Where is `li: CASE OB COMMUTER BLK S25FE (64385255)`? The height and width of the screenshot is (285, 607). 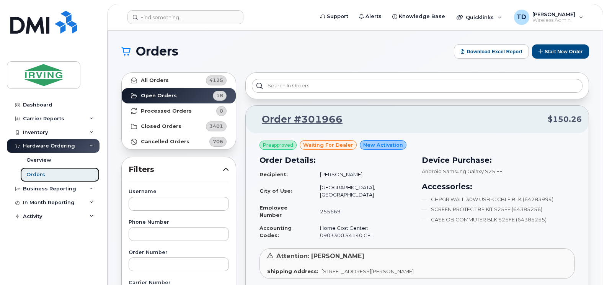
li: CASE OB COMMUTER BLK S25FE (64385255) is located at coordinates (499, 219).